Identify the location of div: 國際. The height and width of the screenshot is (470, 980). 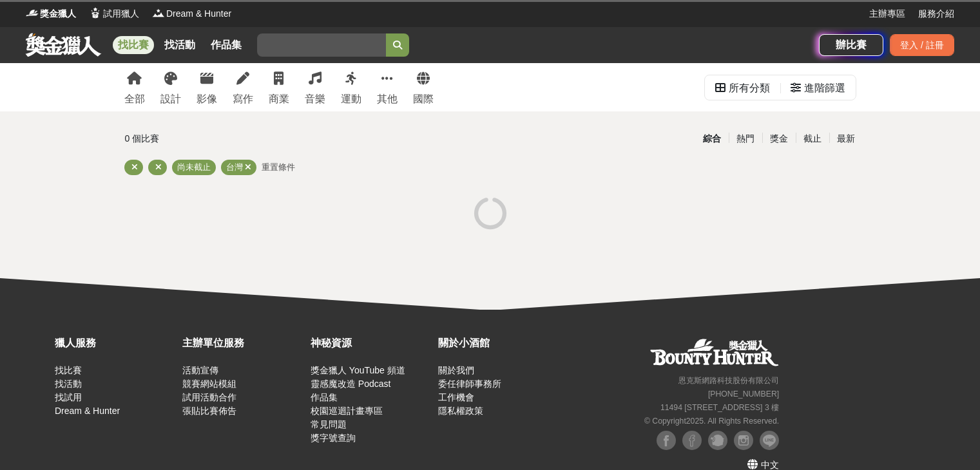
(423, 99).